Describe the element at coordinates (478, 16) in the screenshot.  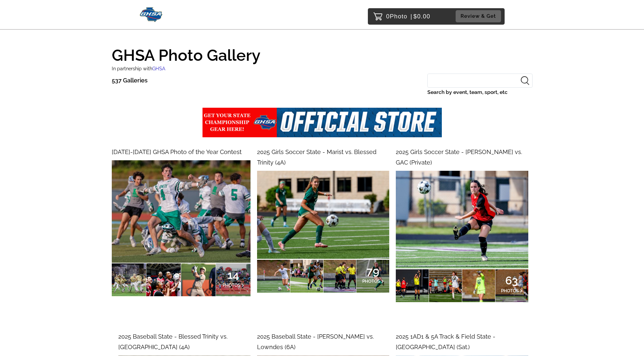
I see `button: Review & Get` at that location.